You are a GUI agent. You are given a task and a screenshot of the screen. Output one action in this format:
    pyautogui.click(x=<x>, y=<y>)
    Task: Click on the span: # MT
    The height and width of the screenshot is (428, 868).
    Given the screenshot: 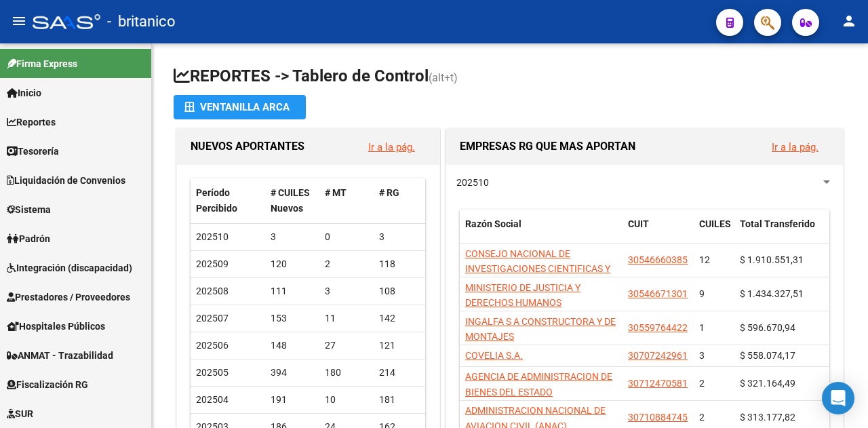 What is the action you would take?
    pyautogui.click(x=336, y=193)
    